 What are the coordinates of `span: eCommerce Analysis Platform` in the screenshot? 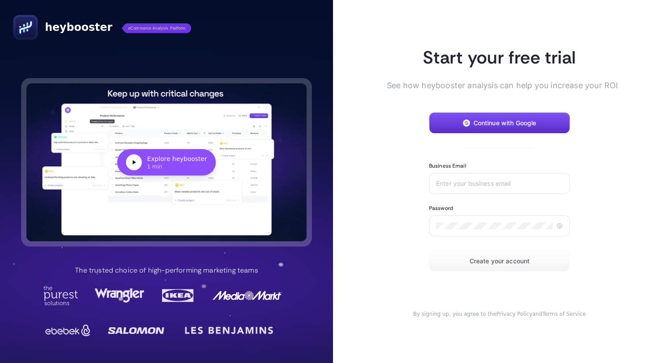 It's located at (157, 28).